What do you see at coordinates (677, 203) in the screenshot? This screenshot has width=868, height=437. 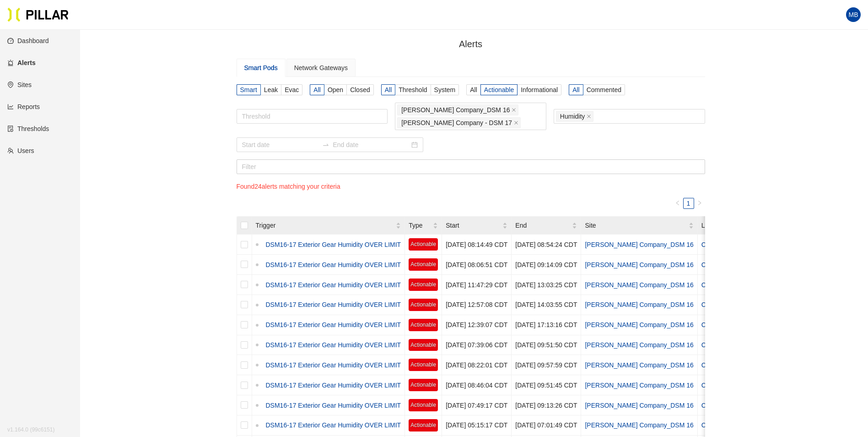 I see `span: left` at bounding box center [677, 203].